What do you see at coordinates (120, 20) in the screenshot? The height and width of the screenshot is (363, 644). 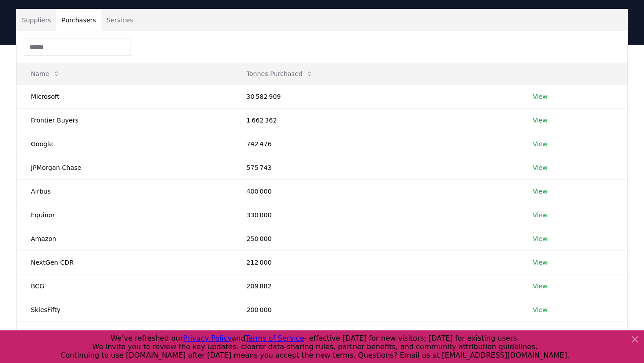 I see `button: Services` at bounding box center [120, 20].